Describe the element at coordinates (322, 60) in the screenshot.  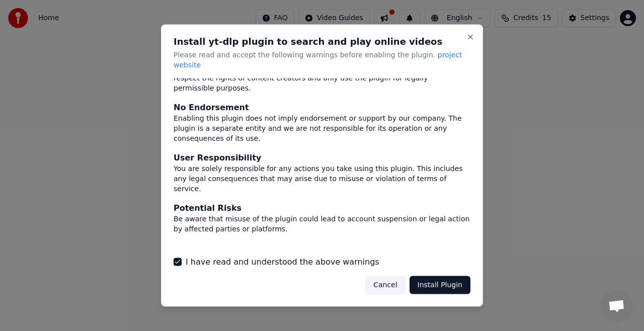
I see `p: Please read and accept the following warnings before enabling the plugin.` at that location.